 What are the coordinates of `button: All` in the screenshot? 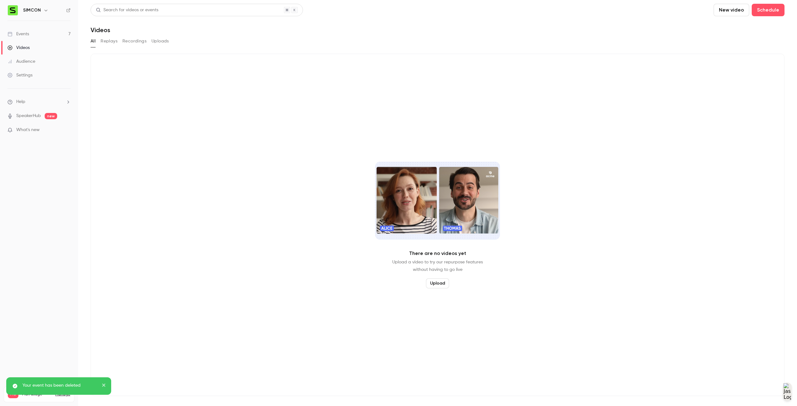 It's located at (93, 41).